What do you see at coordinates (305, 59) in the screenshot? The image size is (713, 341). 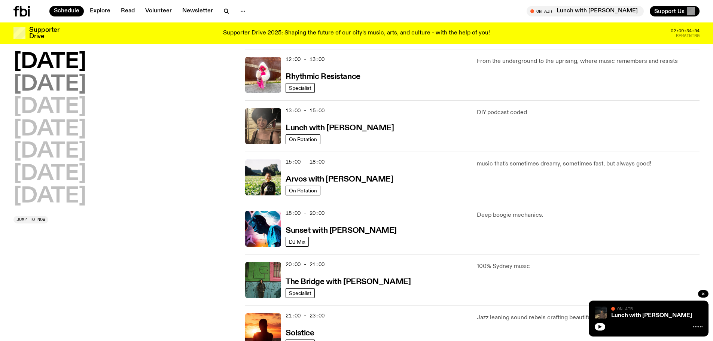 I see `span: 12:00 - 13:00` at bounding box center [305, 59].